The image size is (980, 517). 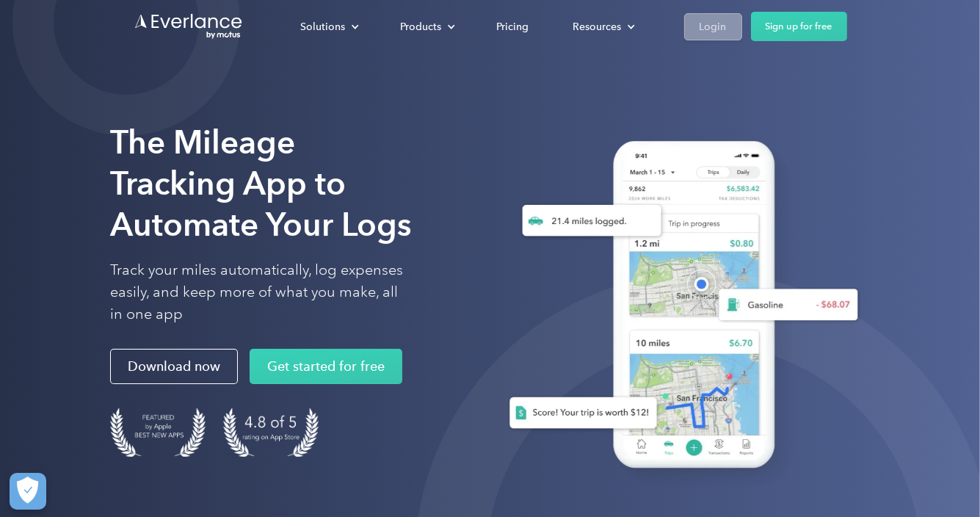 I want to click on a: Get started for free, so click(x=326, y=366).